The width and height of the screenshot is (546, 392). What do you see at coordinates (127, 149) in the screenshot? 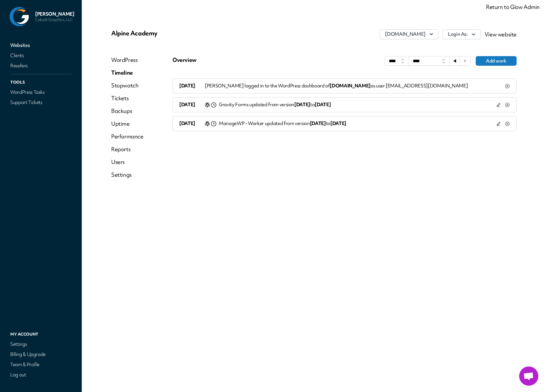
I see `a: Reports` at bounding box center [127, 149].